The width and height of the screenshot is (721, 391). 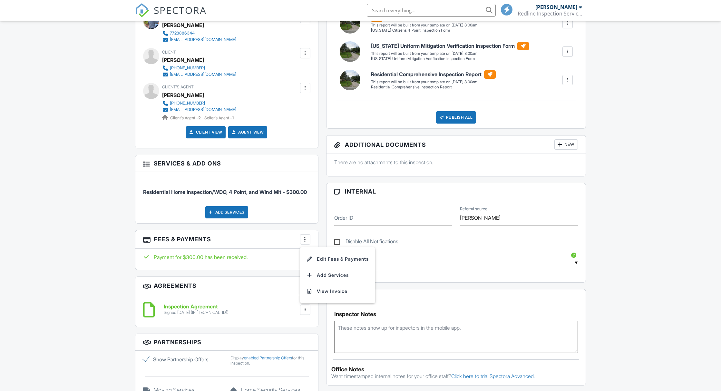 I want to click on span: Seller's Agent -, so click(x=219, y=118).